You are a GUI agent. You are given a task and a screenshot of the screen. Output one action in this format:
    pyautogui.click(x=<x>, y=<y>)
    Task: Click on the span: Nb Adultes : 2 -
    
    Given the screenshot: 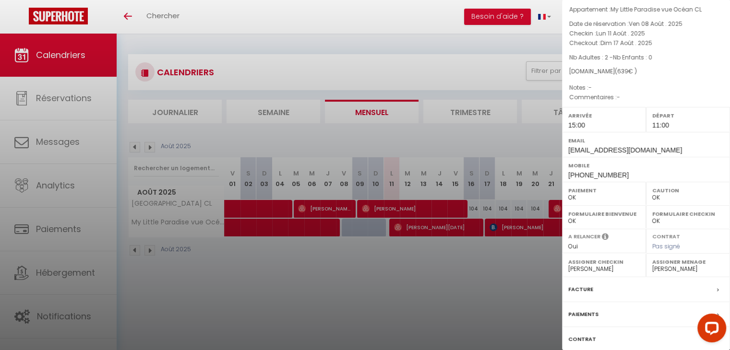 What is the action you would take?
    pyautogui.click(x=610, y=57)
    